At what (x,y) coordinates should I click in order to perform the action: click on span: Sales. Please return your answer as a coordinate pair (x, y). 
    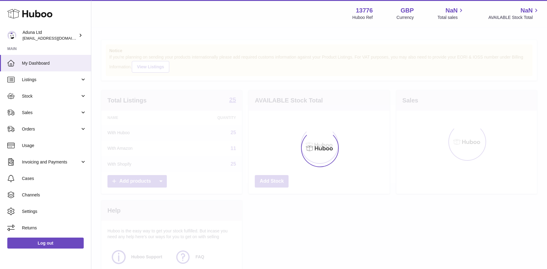
    Looking at the image, I should click on (51, 112).